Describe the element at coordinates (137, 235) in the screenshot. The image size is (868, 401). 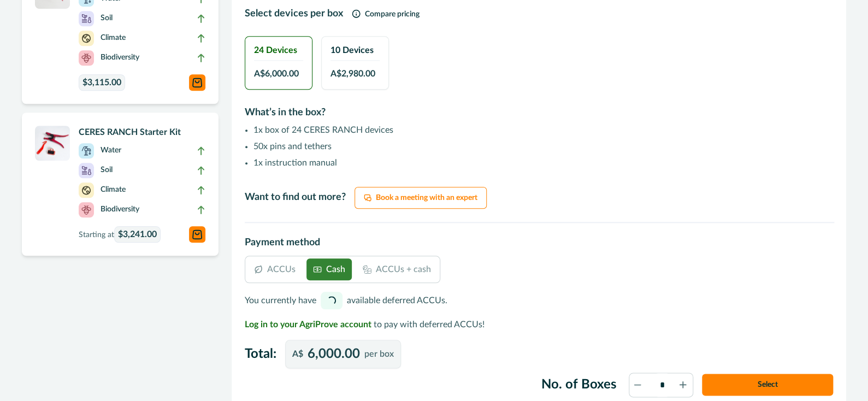
I see `span: $3,241.00` at that location.